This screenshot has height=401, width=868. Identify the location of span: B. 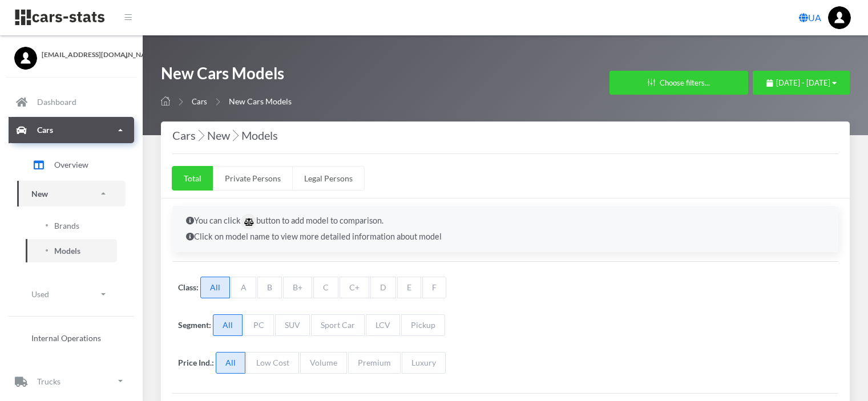
(270, 287).